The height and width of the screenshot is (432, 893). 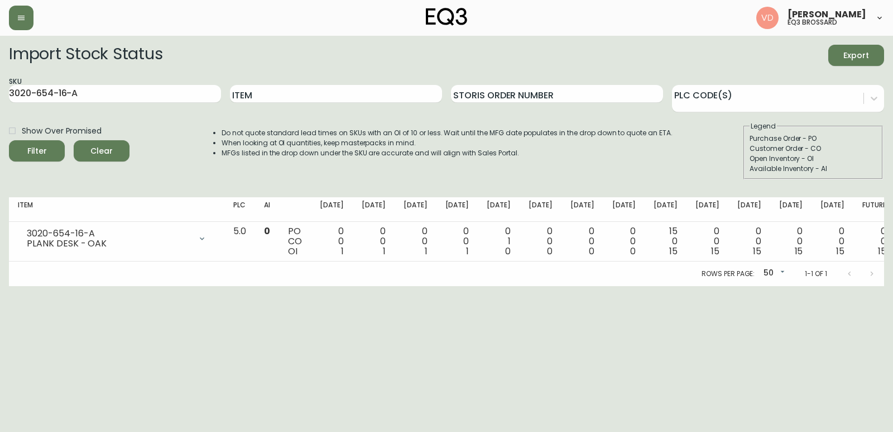 I want to click on h2: Import Stock Status, so click(x=85, y=55).